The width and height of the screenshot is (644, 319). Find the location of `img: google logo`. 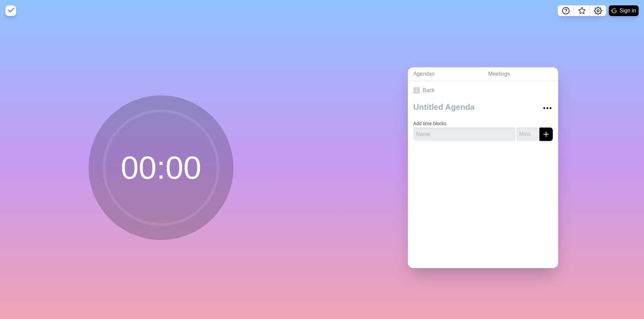

img: google logo is located at coordinates (614, 10).